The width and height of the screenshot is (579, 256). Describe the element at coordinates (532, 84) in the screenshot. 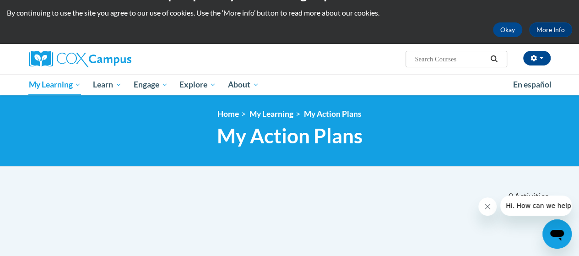

I see `span: En español` at that location.